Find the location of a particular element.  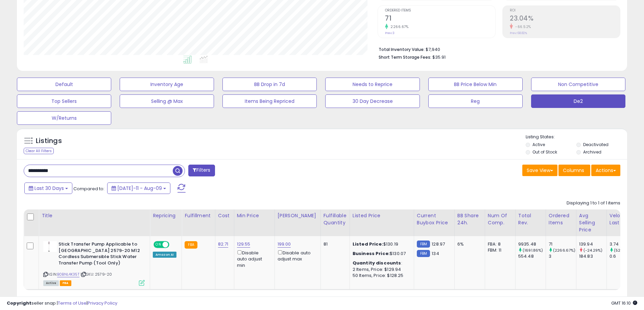

div: Clear All Filters is located at coordinates (39, 151).